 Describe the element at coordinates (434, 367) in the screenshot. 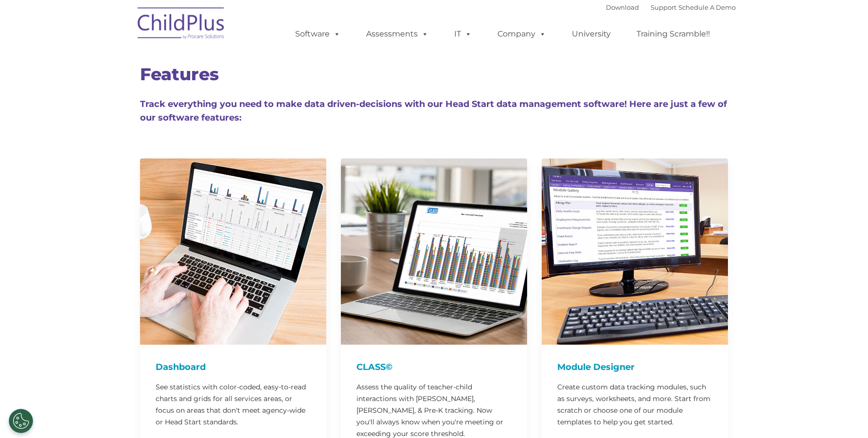

I see `h4: CLASS©` at that location.